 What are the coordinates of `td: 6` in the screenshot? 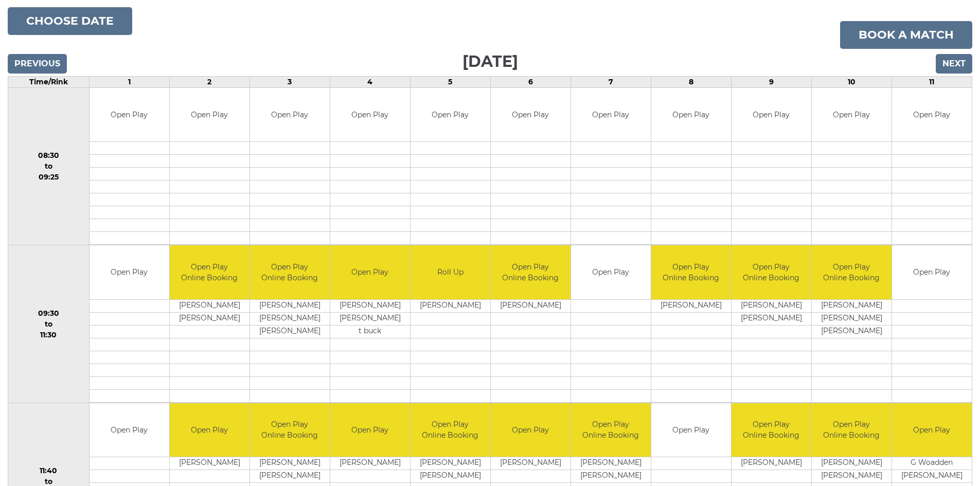 It's located at (530, 82).